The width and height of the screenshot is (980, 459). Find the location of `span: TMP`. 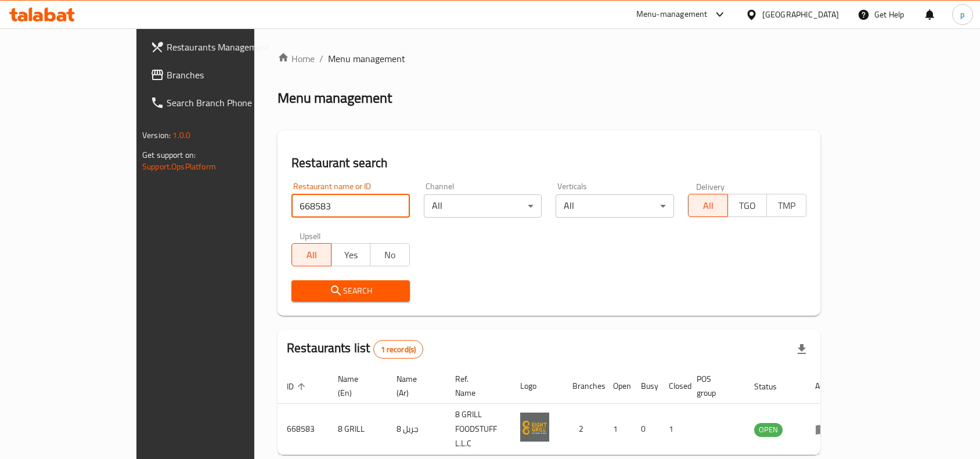

span: TMP is located at coordinates (787, 205).